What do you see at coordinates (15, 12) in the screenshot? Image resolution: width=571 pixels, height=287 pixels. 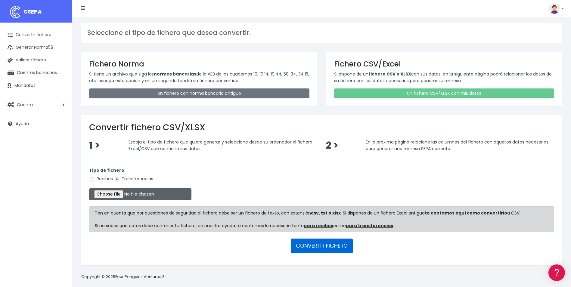 I see `img: logo` at bounding box center [15, 12].